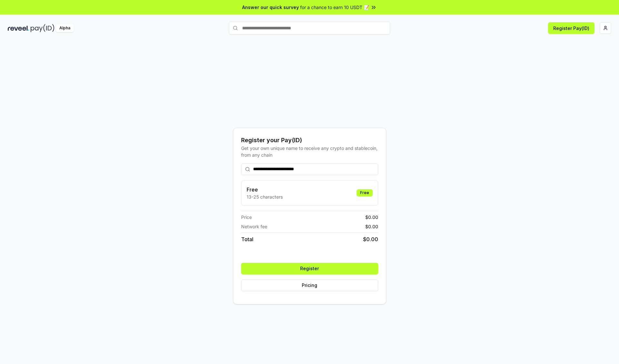 The width and height of the screenshot is (619, 364). What do you see at coordinates (335, 7) in the screenshot?
I see `span: for a chance to earn 10 USDT 📝` at bounding box center [335, 7].